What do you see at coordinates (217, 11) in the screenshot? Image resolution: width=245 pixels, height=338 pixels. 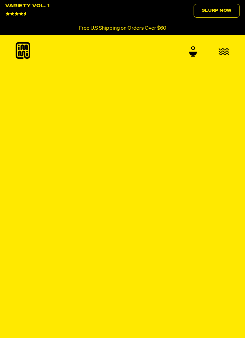 I see `a: Slurp Now` at bounding box center [217, 11].